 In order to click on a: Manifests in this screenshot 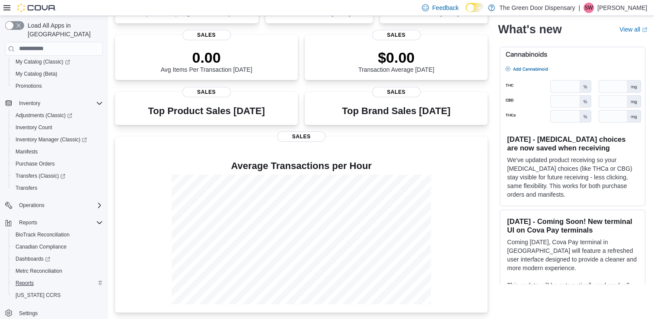, I will do `click(26, 152)`.